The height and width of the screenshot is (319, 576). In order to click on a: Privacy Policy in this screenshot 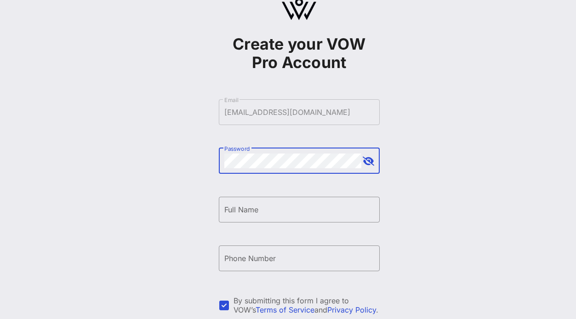, I will do `click(352, 310)`.